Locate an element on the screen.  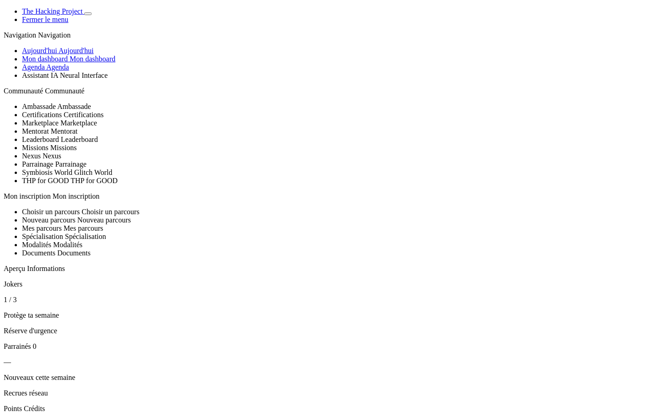
span: Nexus Nexus is located at coordinates (42, 156).